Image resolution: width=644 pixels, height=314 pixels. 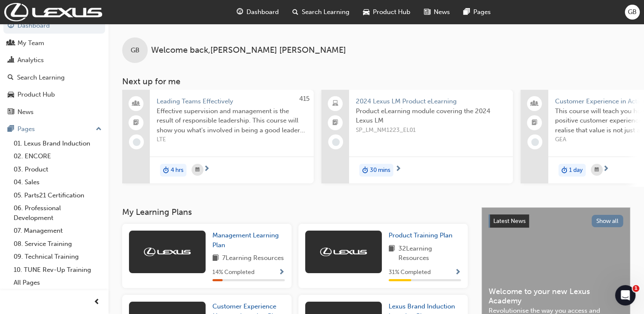 What do you see at coordinates (510, 221) in the screenshot?
I see `span: Latest News` at bounding box center [510, 221].